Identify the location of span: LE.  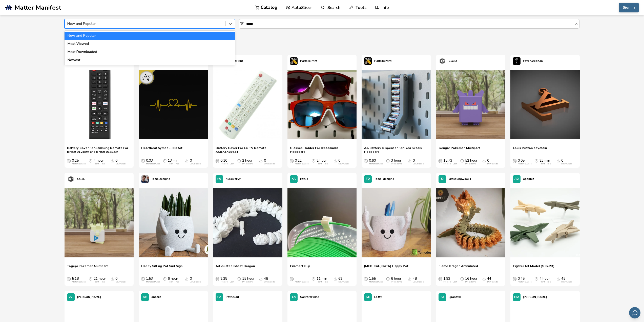
(368, 296).